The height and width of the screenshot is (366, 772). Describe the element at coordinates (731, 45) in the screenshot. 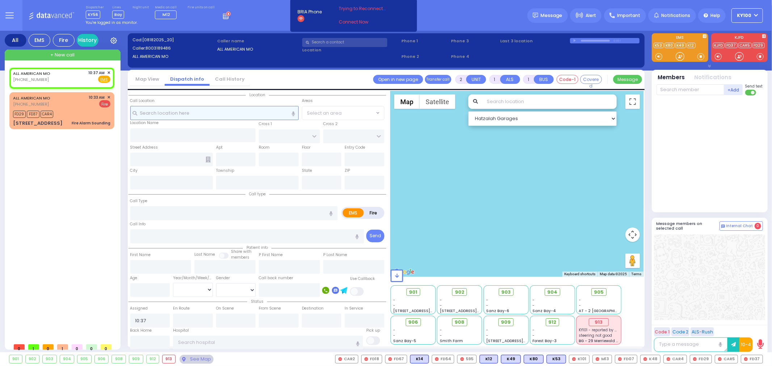

I see `a: FD37` at that location.